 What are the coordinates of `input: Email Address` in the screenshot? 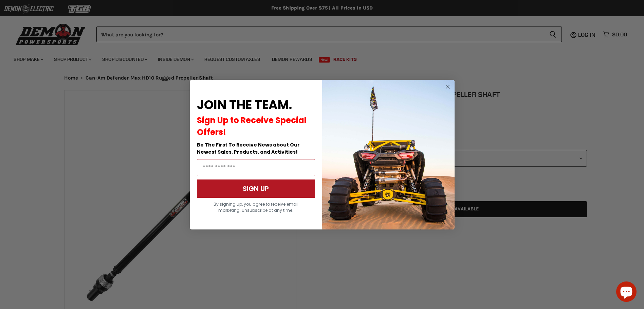 It's located at (256, 168).